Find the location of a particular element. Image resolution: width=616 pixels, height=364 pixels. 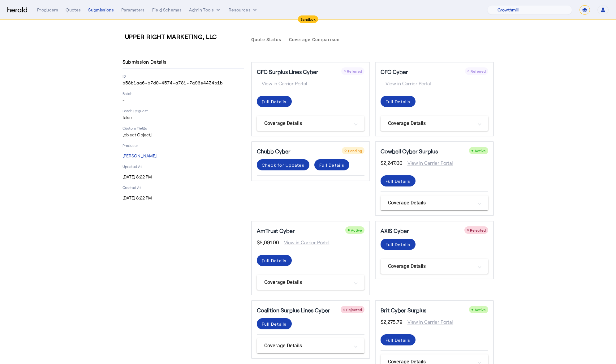

h5: AXIS Cyber is located at coordinates (395, 231).